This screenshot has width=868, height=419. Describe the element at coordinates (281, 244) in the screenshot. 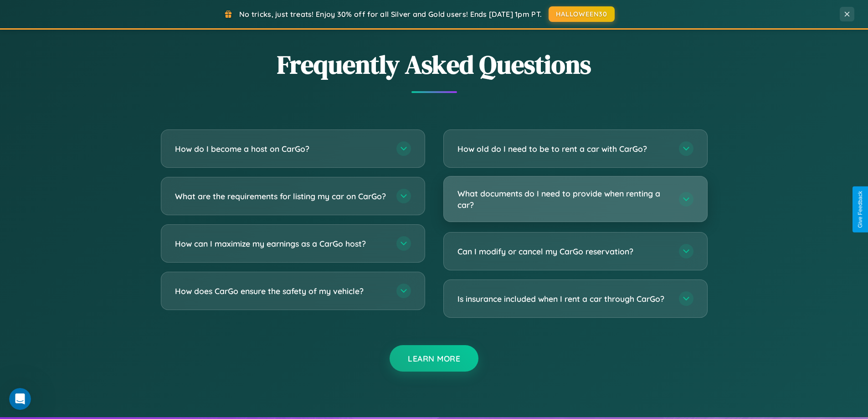

I see `h3: How can I maximize my earnings as a CarGo host?` at that location.